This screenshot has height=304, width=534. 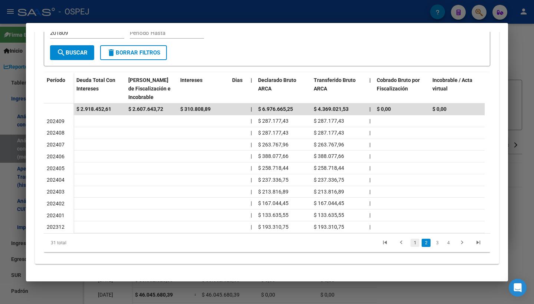 I want to click on span: 202402, so click(x=56, y=204).